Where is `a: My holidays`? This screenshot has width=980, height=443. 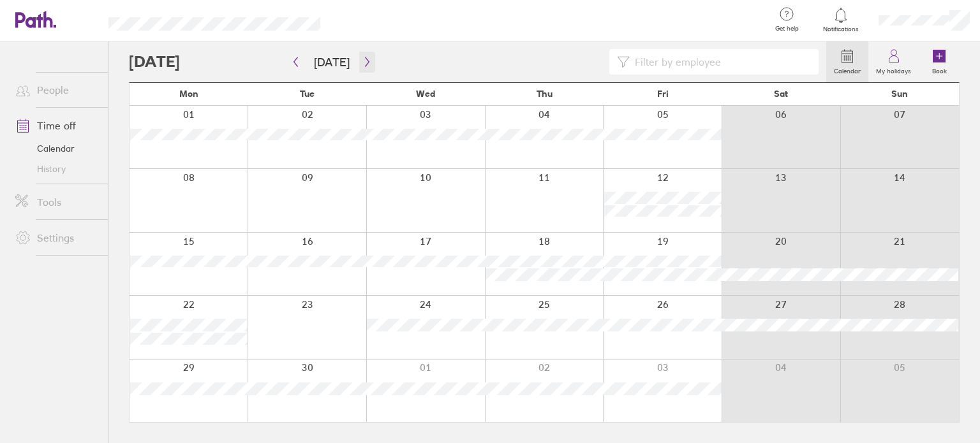
a: My holidays is located at coordinates (894, 61).